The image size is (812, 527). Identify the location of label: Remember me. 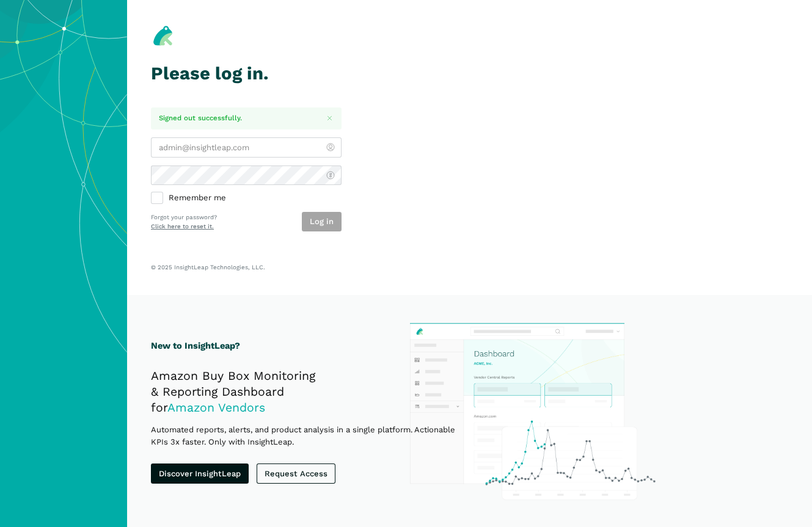
(247, 198).